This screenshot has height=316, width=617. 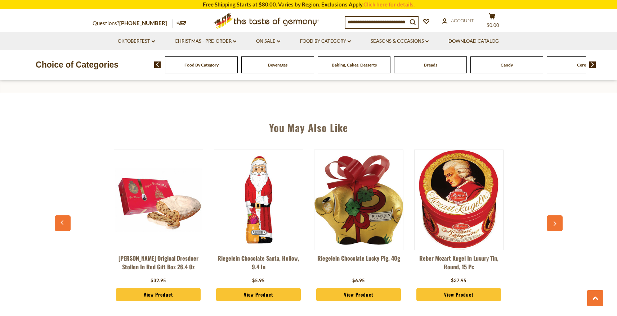 What do you see at coordinates (389, 4) in the screenshot?
I see `a: Click here for details.` at bounding box center [389, 4].